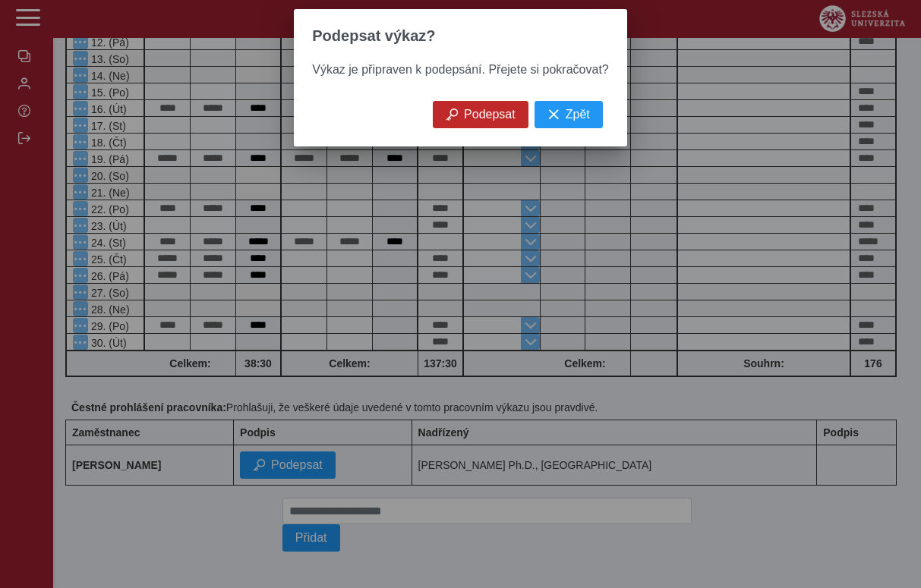 The width and height of the screenshot is (921, 588). I want to click on button: Podepsat, so click(480, 115).